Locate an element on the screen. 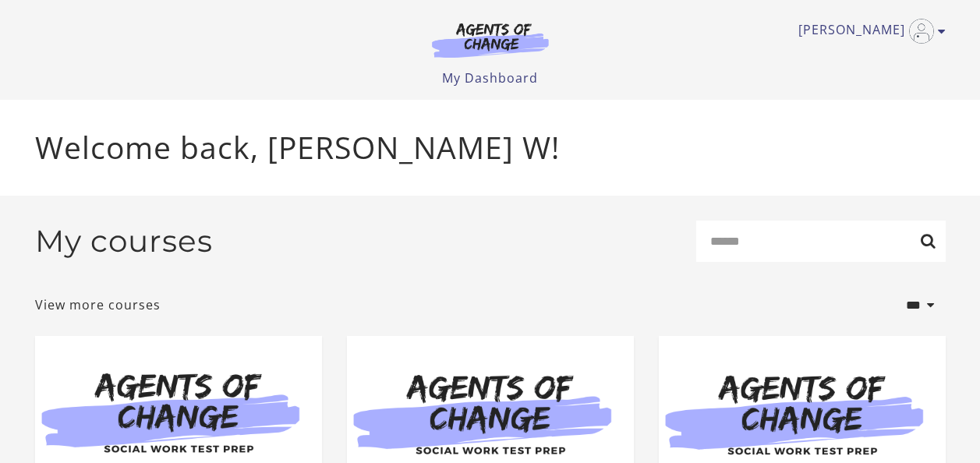 This screenshot has height=463, width=980. h2: My courses is located at coordinates (124, 241).